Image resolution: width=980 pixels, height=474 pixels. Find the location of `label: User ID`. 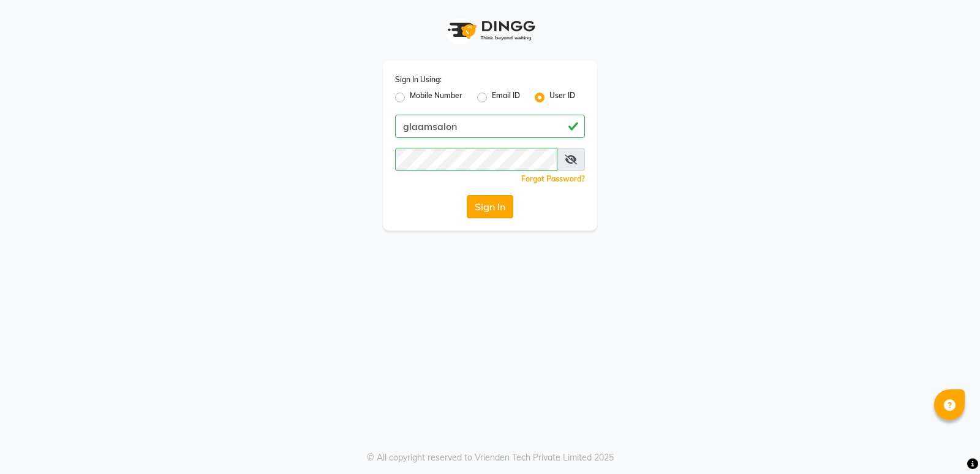

label: User ID is located at coordinates (563, 98).